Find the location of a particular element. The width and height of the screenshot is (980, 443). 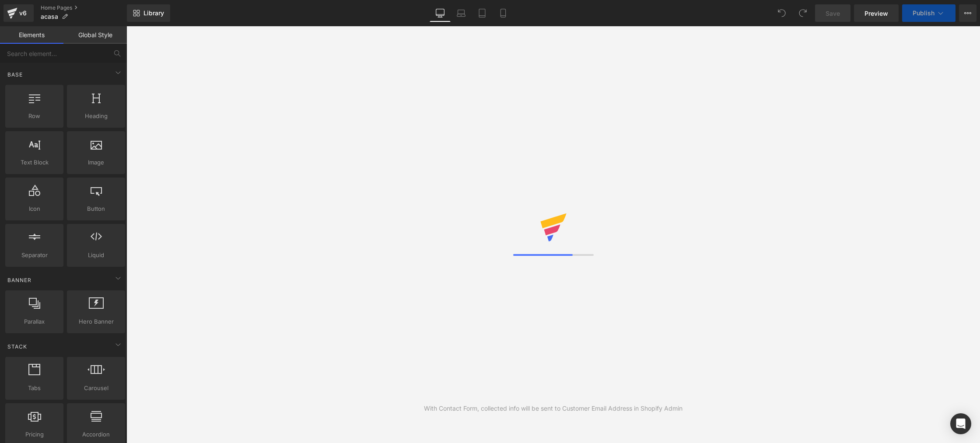

span: Icon is located at coordinates (34, 208).